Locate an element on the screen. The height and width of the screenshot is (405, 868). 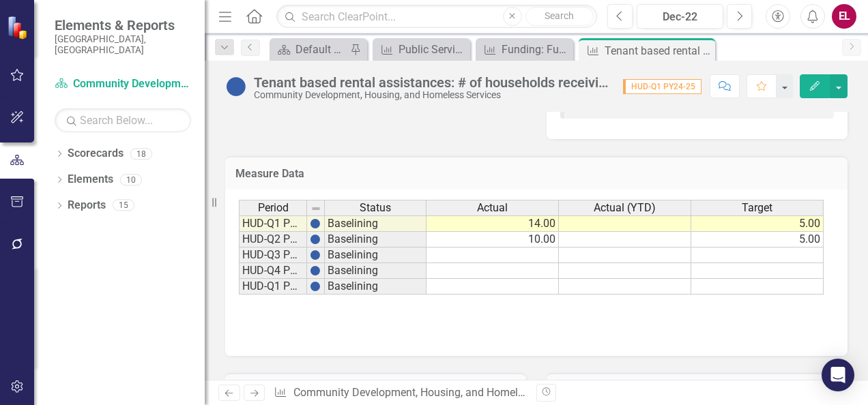
span: Search is located at coordinates (559, 16).